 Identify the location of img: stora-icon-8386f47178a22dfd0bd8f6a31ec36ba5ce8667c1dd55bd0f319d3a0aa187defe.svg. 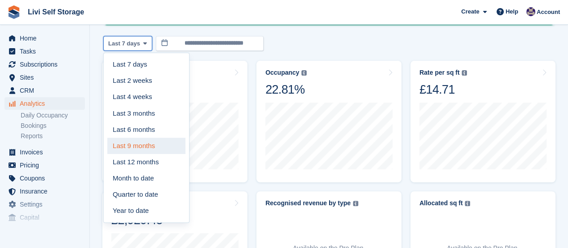
(14, 12).